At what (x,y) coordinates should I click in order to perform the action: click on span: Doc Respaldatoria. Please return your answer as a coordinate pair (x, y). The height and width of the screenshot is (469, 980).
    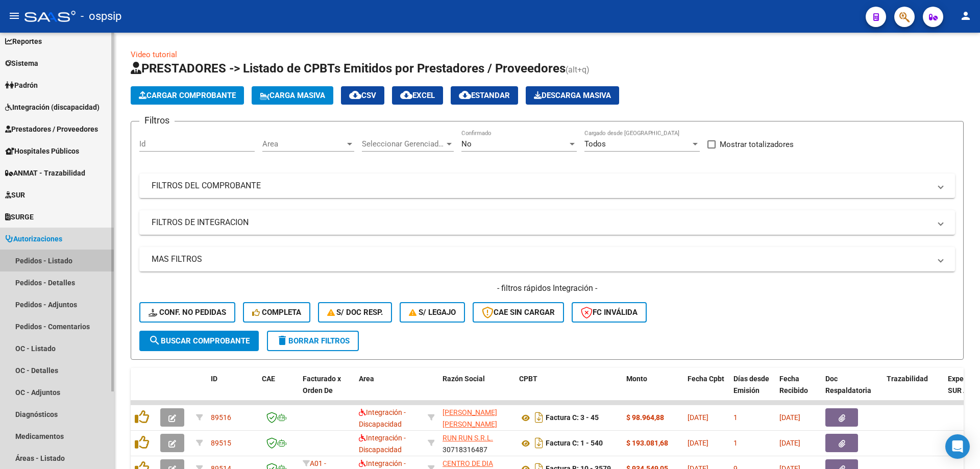
    Looking at the image, I should click on (848, 384).